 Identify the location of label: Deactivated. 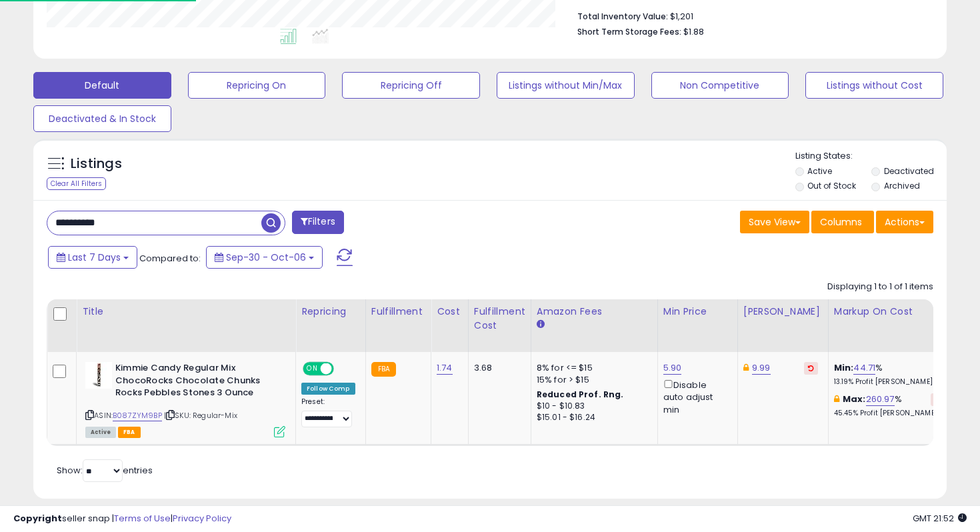
(909, 170).